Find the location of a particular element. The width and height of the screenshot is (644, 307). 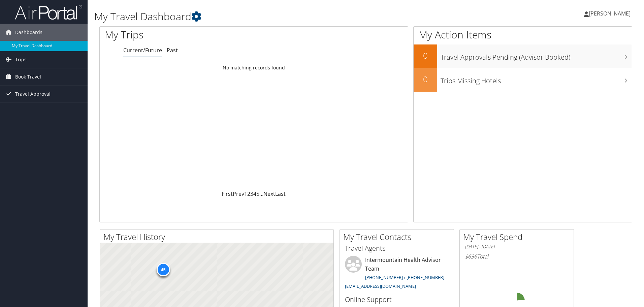

a: 0Travel Approvals Pending (Advisor Booked) is located at coordinates (522, 56).